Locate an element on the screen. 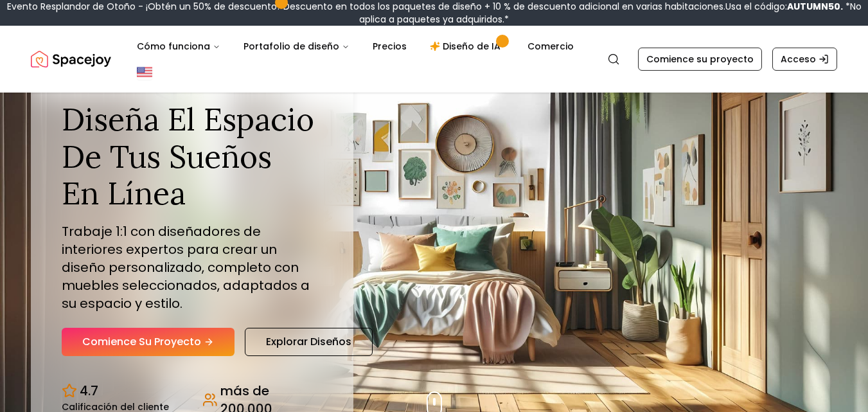 The height and width of the screenshot is (412, 868). font: Explorar diseños is located at coordinates (308, 341).